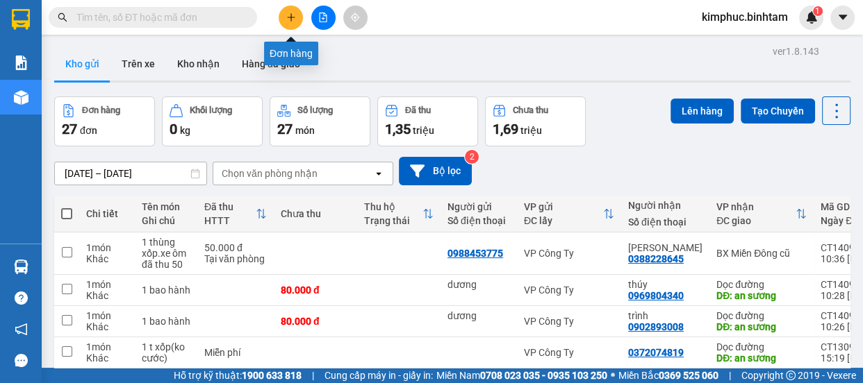  What do you see at coordinates (198, 64) in the screenshot?
I see `button: Kho nhận` at bounding box center [198, 64].